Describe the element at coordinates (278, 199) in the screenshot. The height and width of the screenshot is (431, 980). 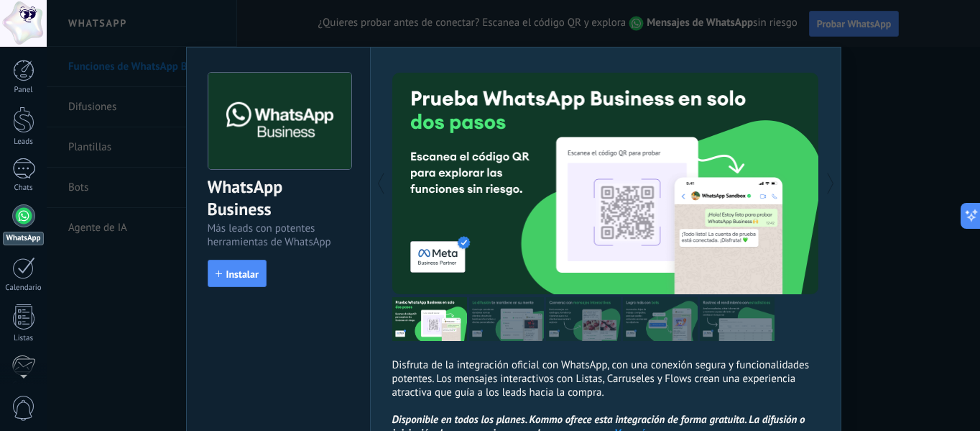
I see `div: WhatsApp Business` at that location.